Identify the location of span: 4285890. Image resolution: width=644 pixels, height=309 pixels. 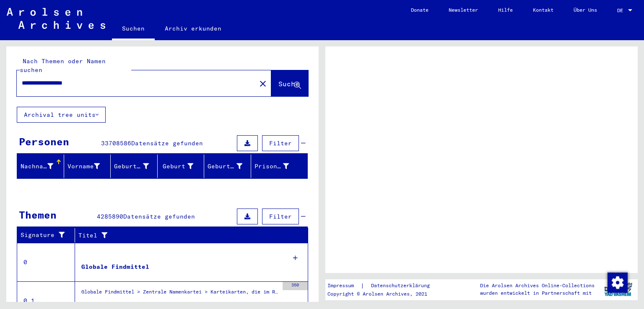
(110, 216).